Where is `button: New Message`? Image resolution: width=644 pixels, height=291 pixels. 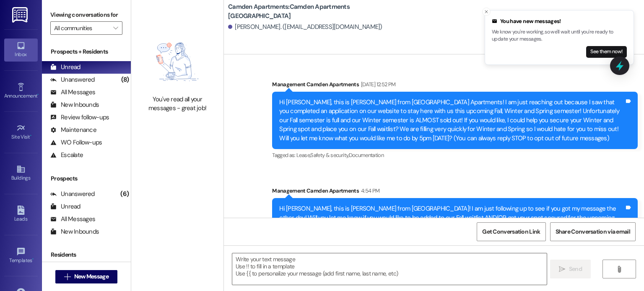
button: New Message is located at coordinates (86, 277).